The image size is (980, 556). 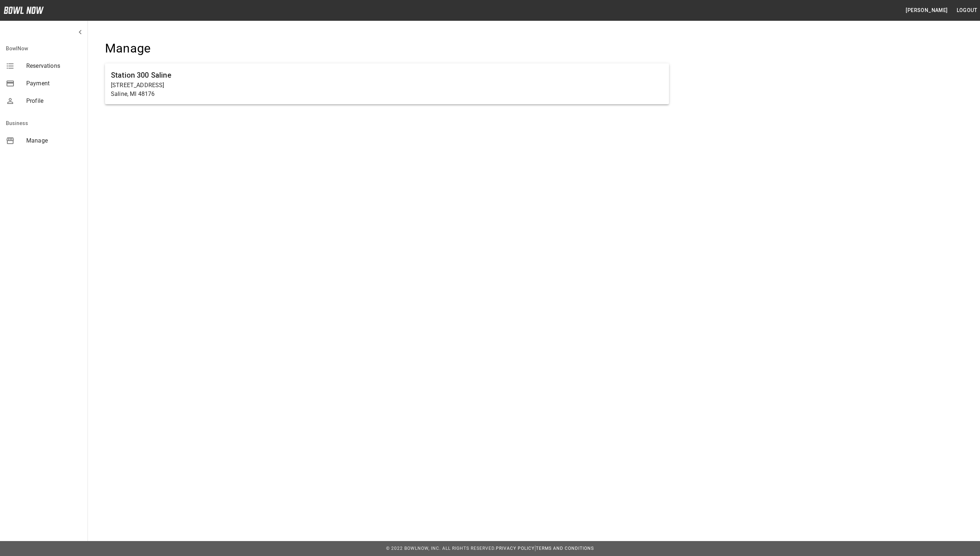 I want to click on a: Privacy Policy, so click(x=515, y=548).